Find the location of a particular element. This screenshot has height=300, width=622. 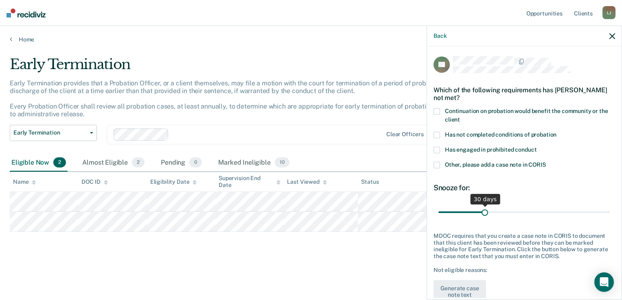

img: Recidiviz is located at coordinates (26, 13).